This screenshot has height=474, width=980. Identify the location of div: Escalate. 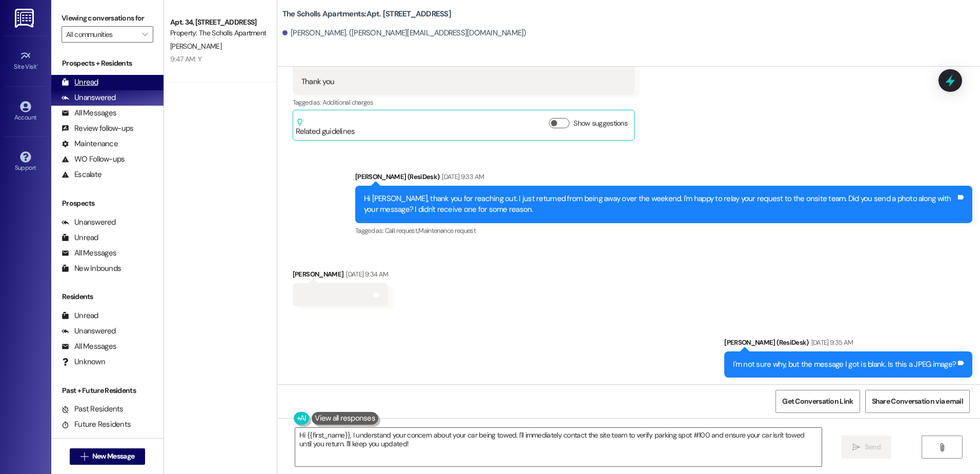
(82, 174).